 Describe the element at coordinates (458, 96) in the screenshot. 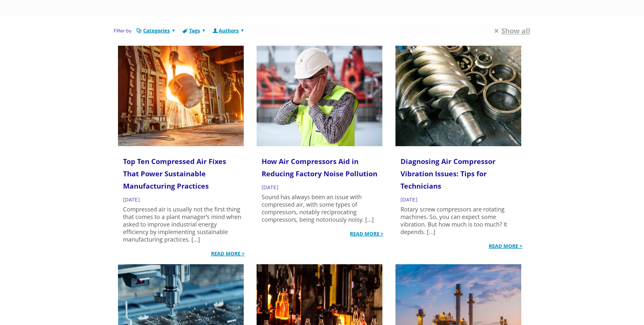

I see `img: air compressor` at that location.